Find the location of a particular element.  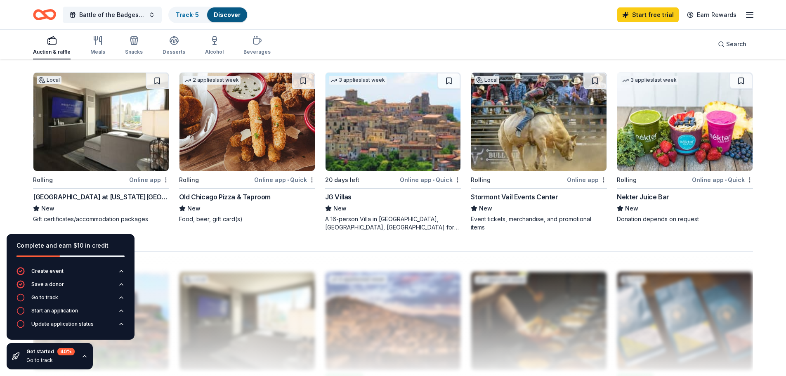

button: Auction & raffle is located at coordinates (52, 46).